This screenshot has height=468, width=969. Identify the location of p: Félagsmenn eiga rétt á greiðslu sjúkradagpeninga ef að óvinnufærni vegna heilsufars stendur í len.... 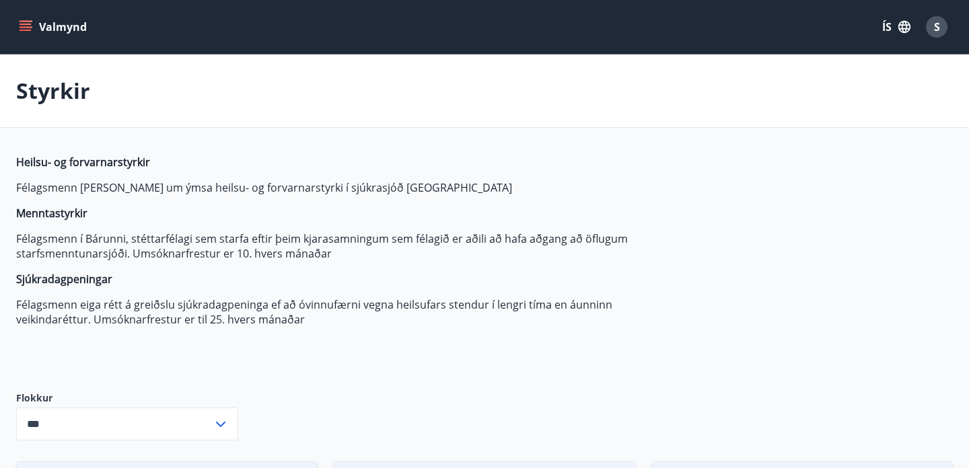
(334, 312).